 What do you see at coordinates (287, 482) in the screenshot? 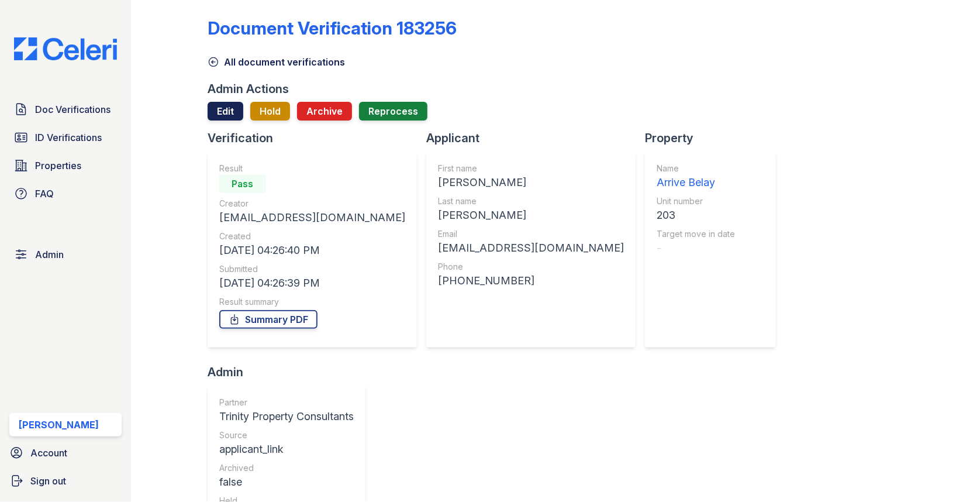
I see `div: false` at bounding box center [287, 482].